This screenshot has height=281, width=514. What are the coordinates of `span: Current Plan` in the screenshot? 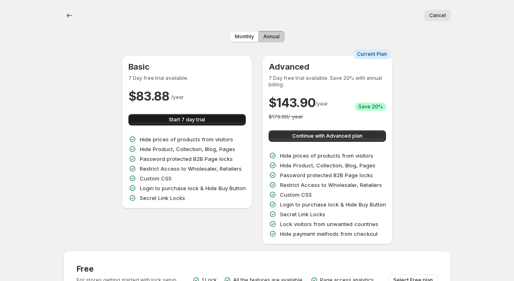 It's located at (371, 54).